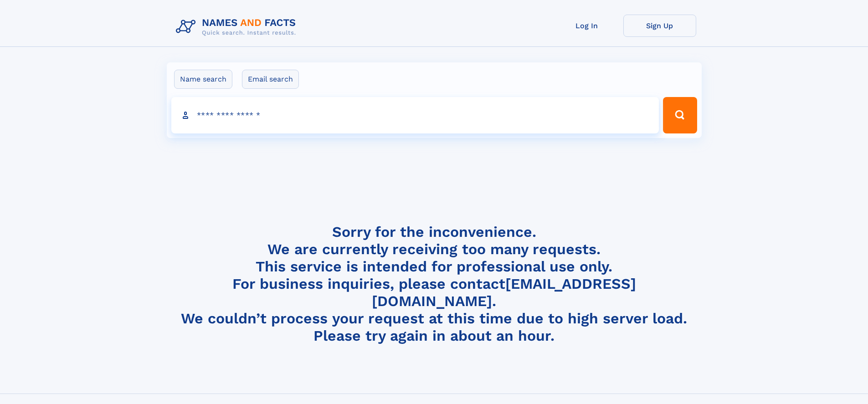 The image size is (868, 404). What do you see at coordinates (203, 79) in the screenshot?
I see `label: Name search` at bounding box center [203, 79].